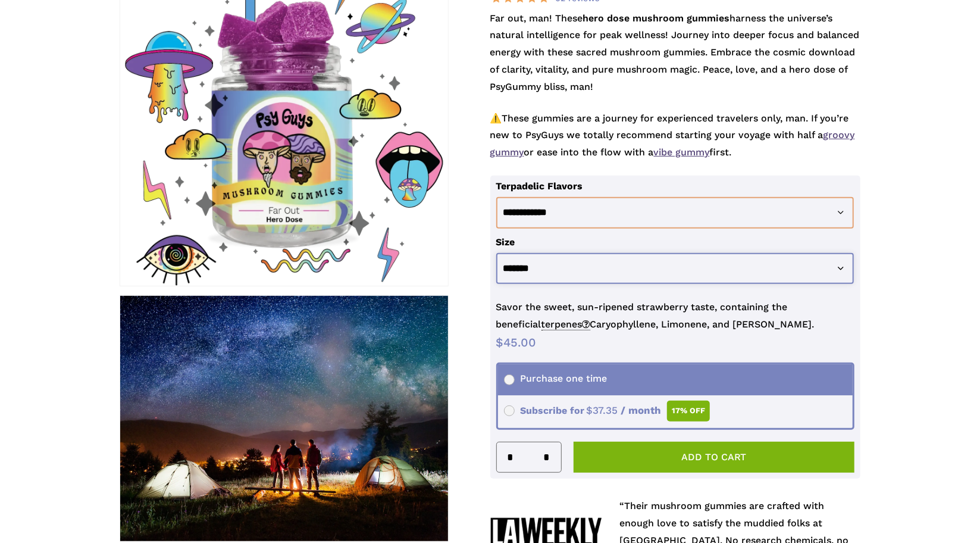  What do you see at coordinates (676, 143) in the screenshot?
I see `p: These gummies are a journey for experienced travelers only, man. If you’re new to PsyGuys we tota...` at bounding box center [676, 143].